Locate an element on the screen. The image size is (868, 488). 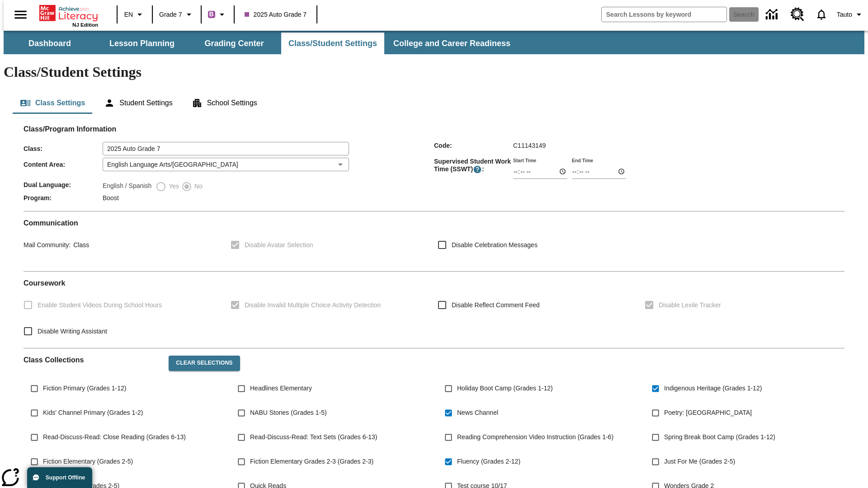
span: Fiction Elementary Grades 2-3 (Grades 2-3) is located at coordinates (311, 461).